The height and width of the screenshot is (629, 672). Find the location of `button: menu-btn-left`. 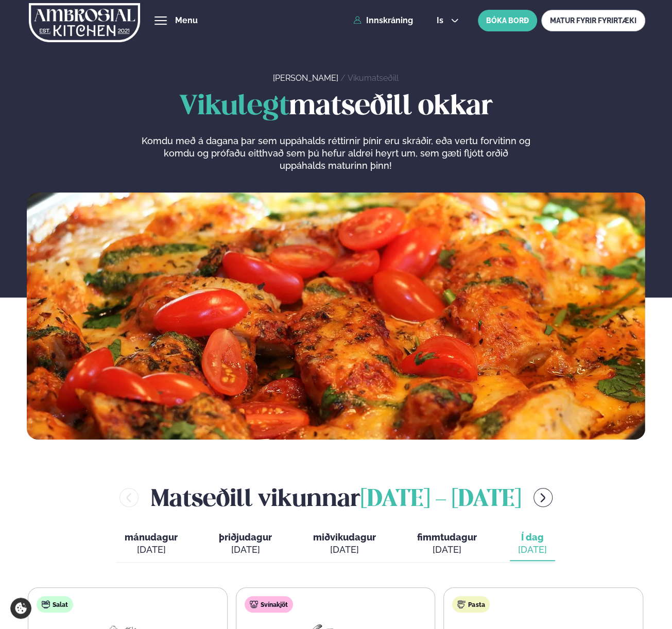

button: menu-btn-left is located at coordinates (129, 497).